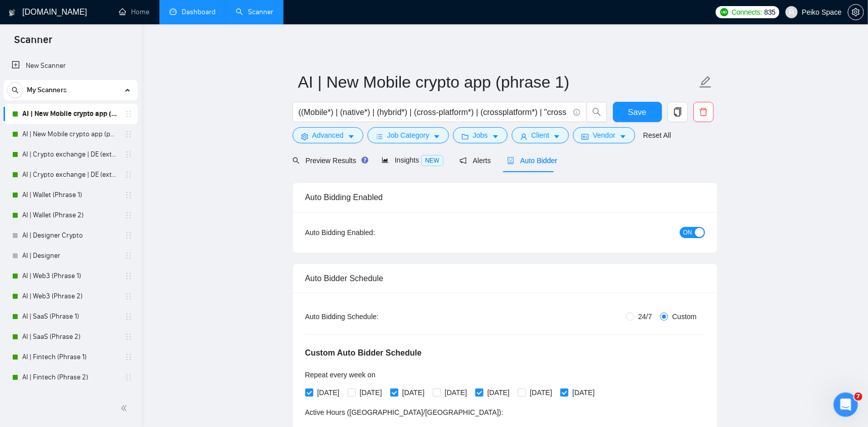 This screenshot has height=427, width=868. I want to click on span: Preview Results, so click(329, 161).